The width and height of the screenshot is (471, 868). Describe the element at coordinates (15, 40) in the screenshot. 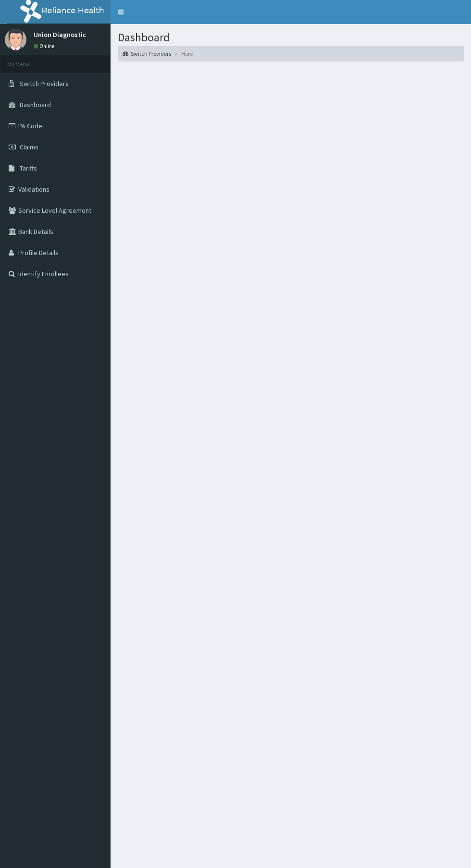

I see `img: User Image` at that location.